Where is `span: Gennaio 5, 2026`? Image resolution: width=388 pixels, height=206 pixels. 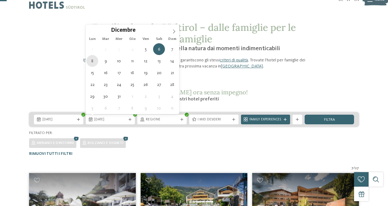
span: Gennaio 5, 2026 is located at coordinates (92, 108).